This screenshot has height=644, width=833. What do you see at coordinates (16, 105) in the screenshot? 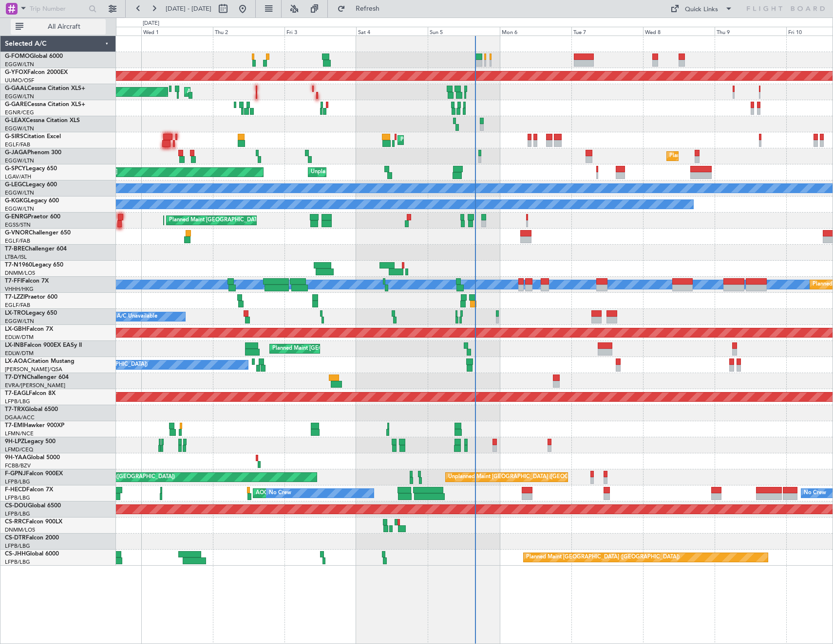
I see `span: G-GARE` at bounding box center [16, 105].